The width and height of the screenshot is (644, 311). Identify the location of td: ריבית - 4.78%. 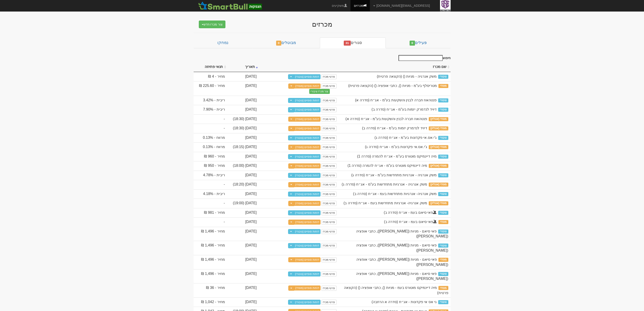
(210, 175).